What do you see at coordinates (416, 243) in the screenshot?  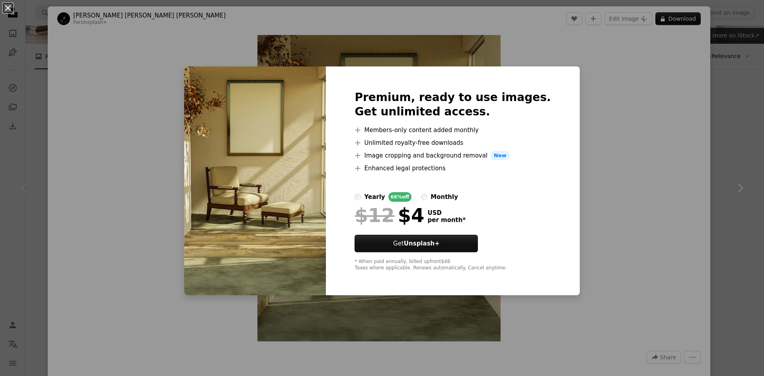 I see `button: GetUnsplash+` at bounding box center [416, 243].